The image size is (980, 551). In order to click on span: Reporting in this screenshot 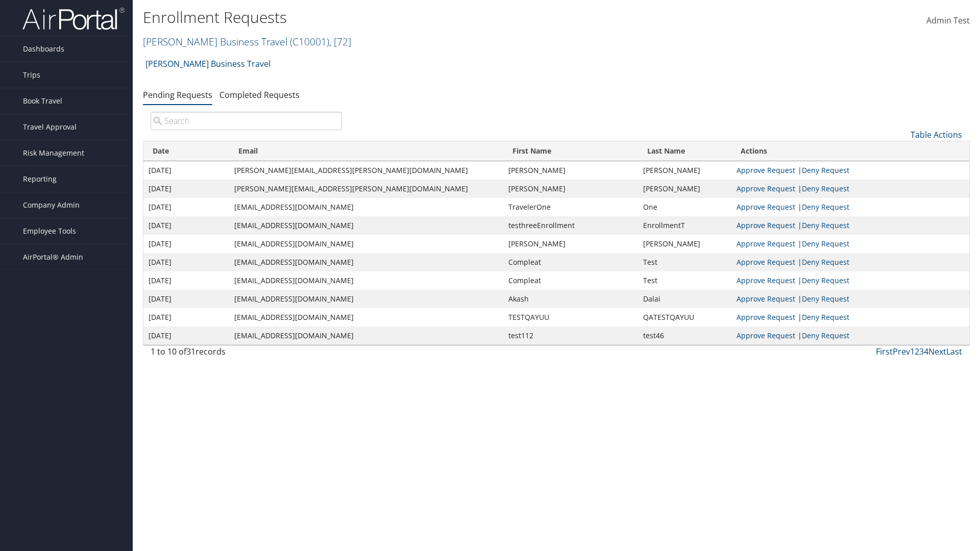, I will do `click(39, 179)`.